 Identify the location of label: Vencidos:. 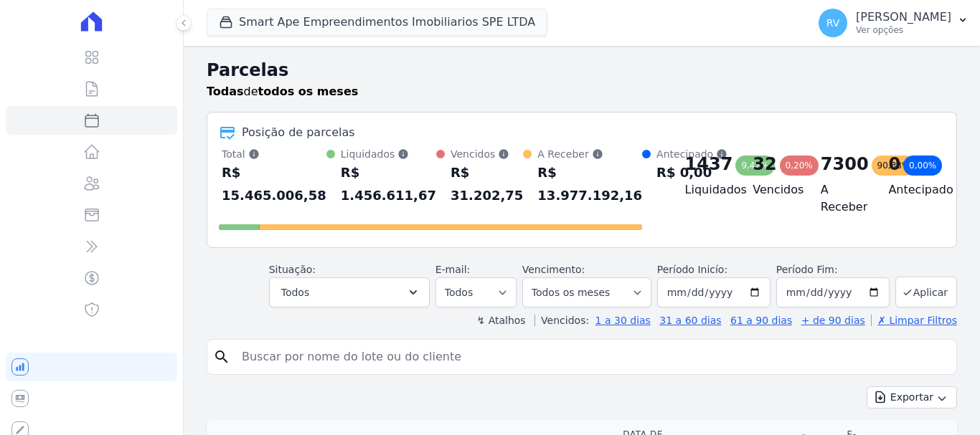
(562, 321).